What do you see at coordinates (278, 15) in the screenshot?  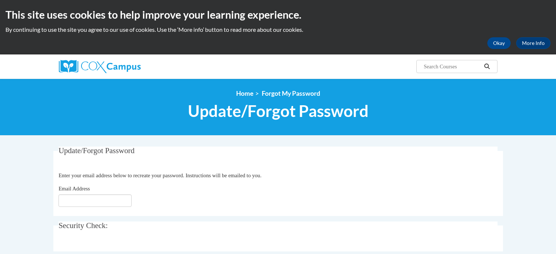 I see `h2: This site uses cookies to help improve your learning experience.` at bounding box center [278, 15].